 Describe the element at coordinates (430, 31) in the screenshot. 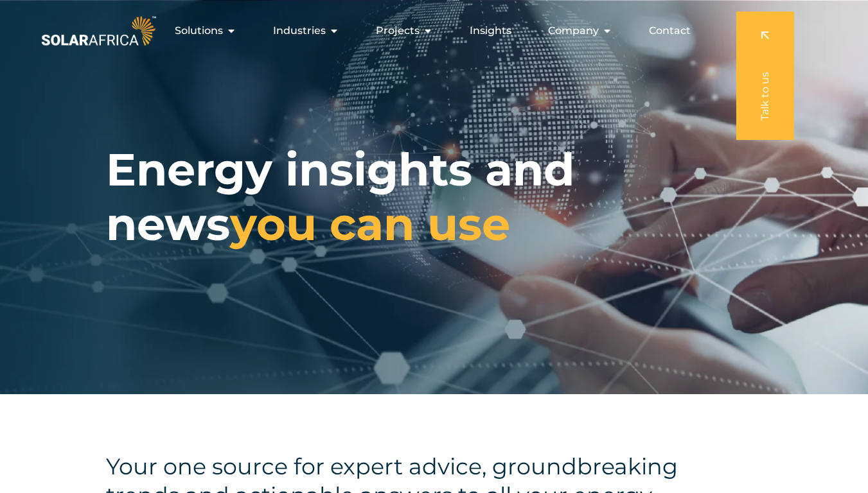

I see `div: Menu Toggle` at that location.